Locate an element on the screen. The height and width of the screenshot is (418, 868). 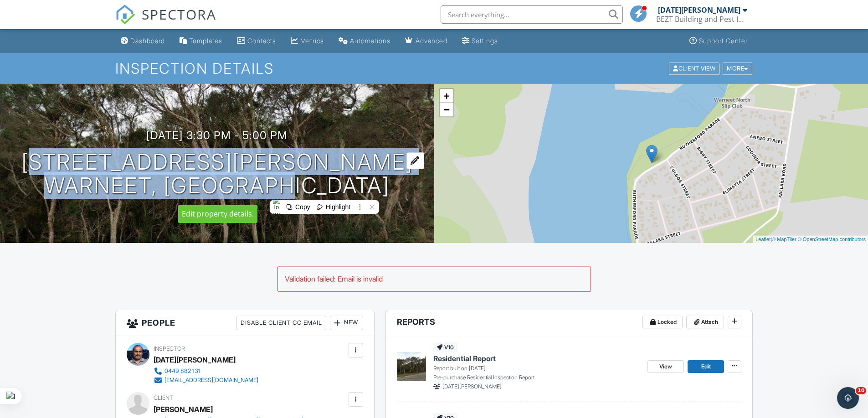
div: Settings is located at coordinates (484, 40).